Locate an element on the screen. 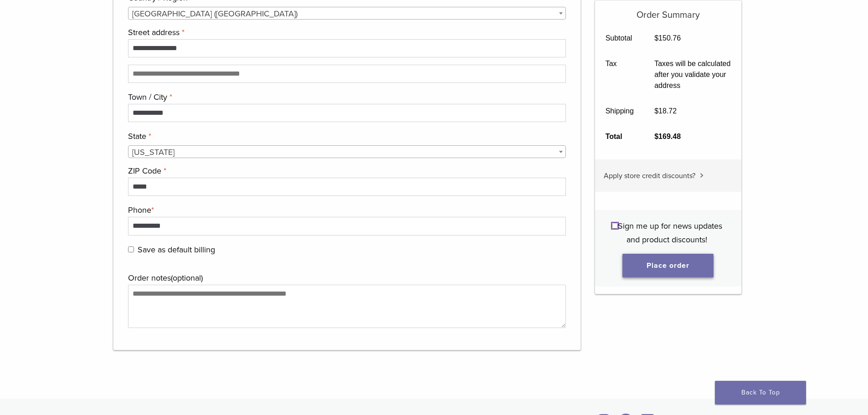 This screenshot has width=868, height=415. th: Tax is located at coordinates (620, 75).